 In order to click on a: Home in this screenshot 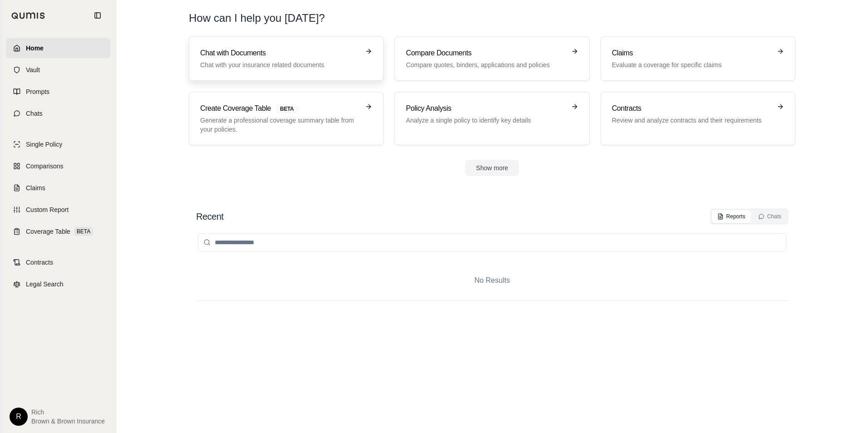, I will do `click(58, 48)`.